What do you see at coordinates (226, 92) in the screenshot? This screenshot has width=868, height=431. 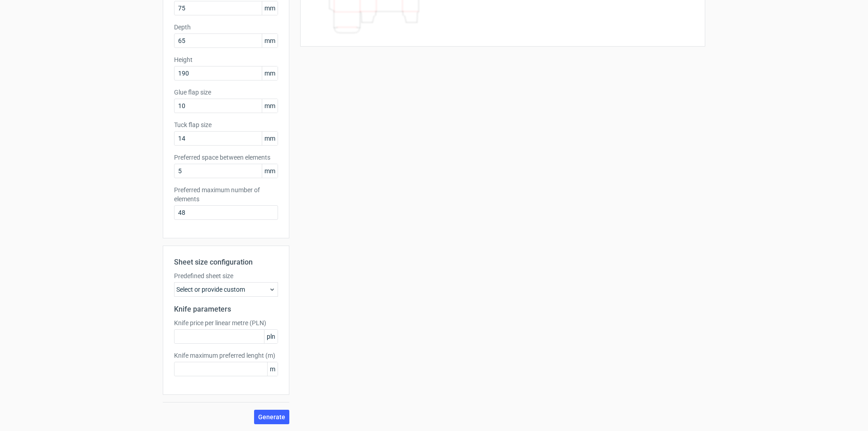 I see `label: Glue flap size` at bounding box center [226, 92].